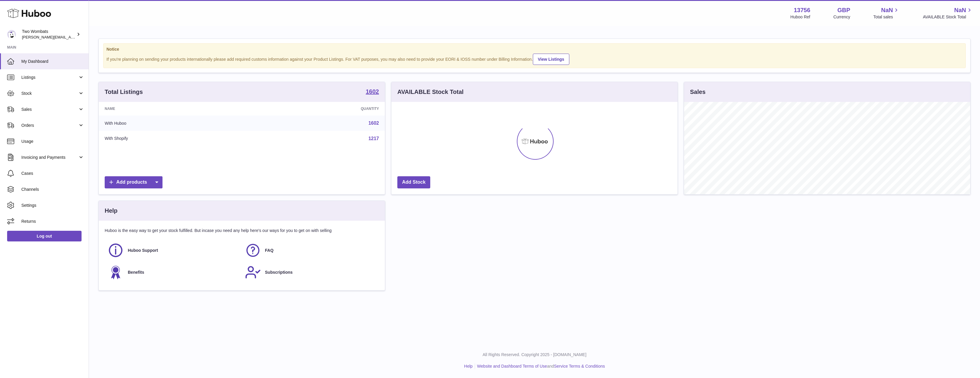 This screenshot has height=378, width=980. Describe the element at coordinates (374, 139) in the screenshot. I see `a: 1217` at that location.